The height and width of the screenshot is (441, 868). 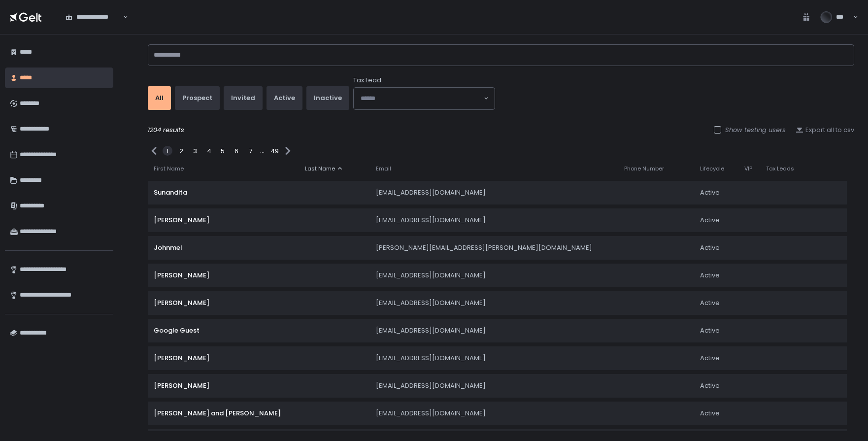 I want to click on div: Export all to csv, so click(x=825, y=130).